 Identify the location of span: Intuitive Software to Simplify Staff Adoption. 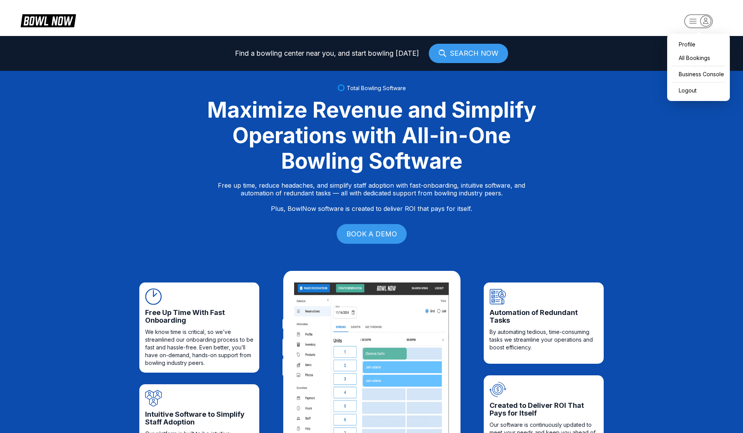
(199, 418).